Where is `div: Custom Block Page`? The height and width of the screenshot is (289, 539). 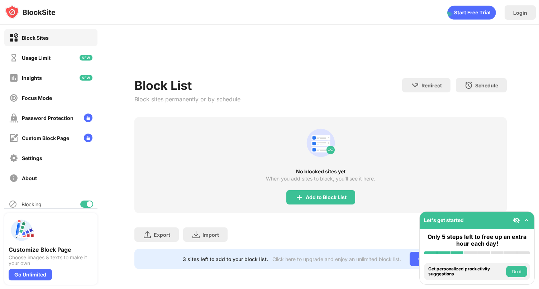
div: Custom Block Page is located at coordinates (45, 138).